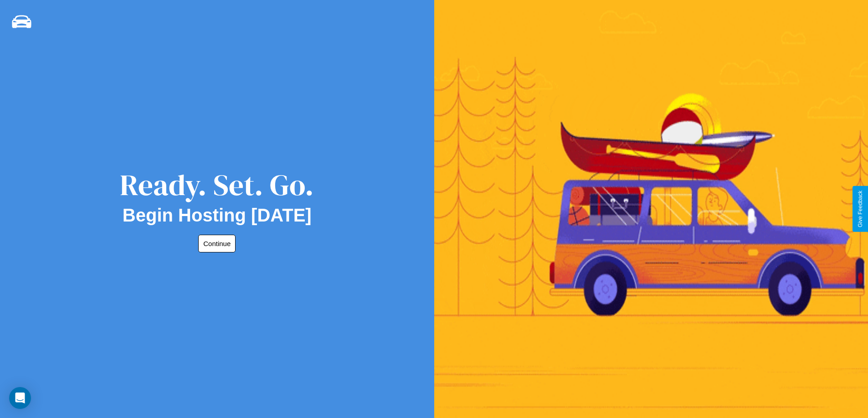 This screenshot has height=418, width=868. Describe the element at coordinates (217, 243) in the screenshot. I see `button: Continue` at that location.